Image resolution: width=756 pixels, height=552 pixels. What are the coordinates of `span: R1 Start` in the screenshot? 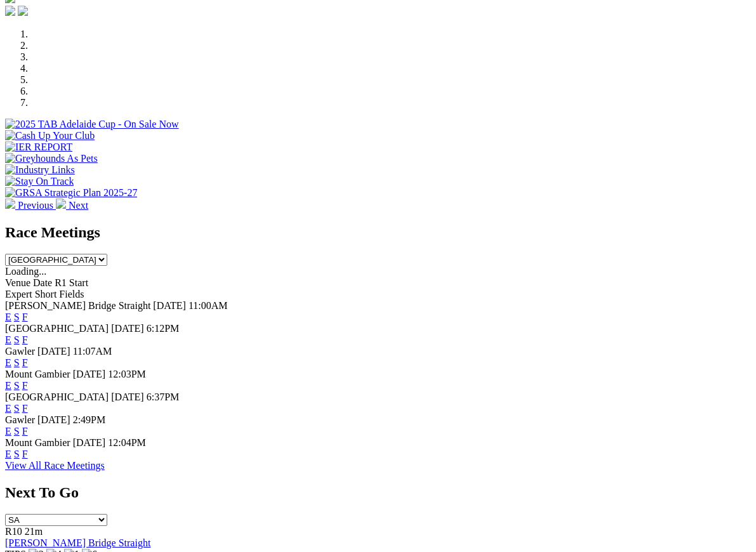 It's located at (71, 283).